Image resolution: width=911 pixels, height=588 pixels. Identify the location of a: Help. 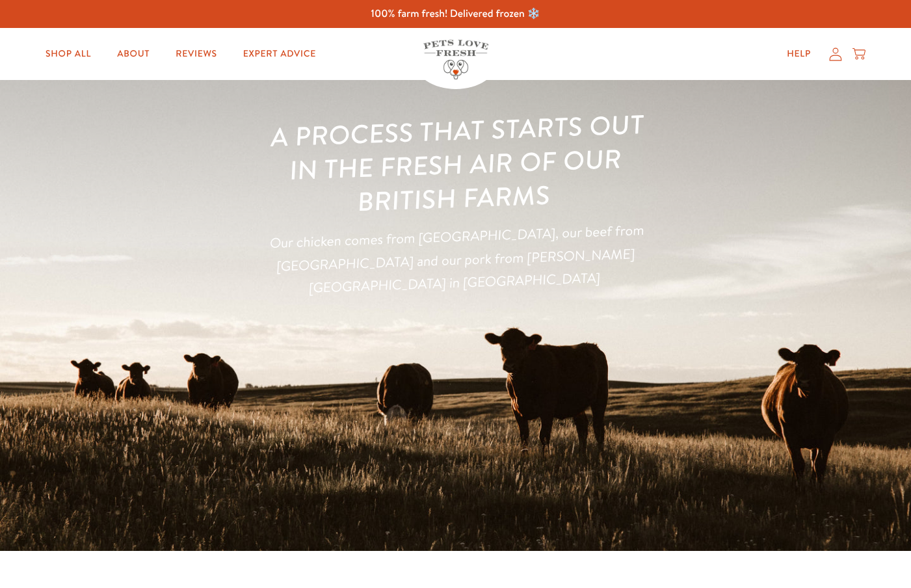
(798, 54).